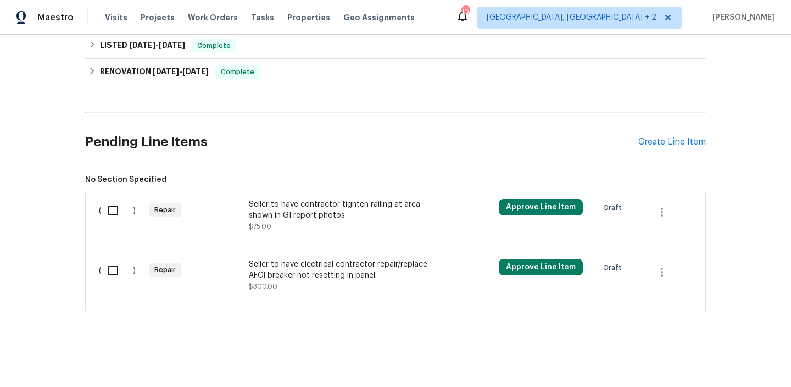  What do you see at coordinates (142, 46) in the screenshot?
I see `h6: LISTED` at bounding box center [142, 46].